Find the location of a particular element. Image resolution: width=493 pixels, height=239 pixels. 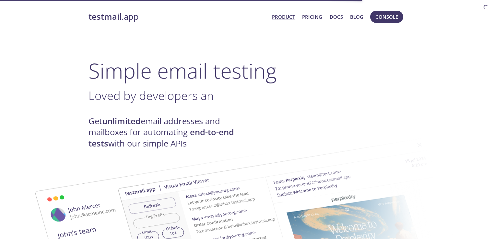

strong: unlimited is located at coordinates (121, 121).